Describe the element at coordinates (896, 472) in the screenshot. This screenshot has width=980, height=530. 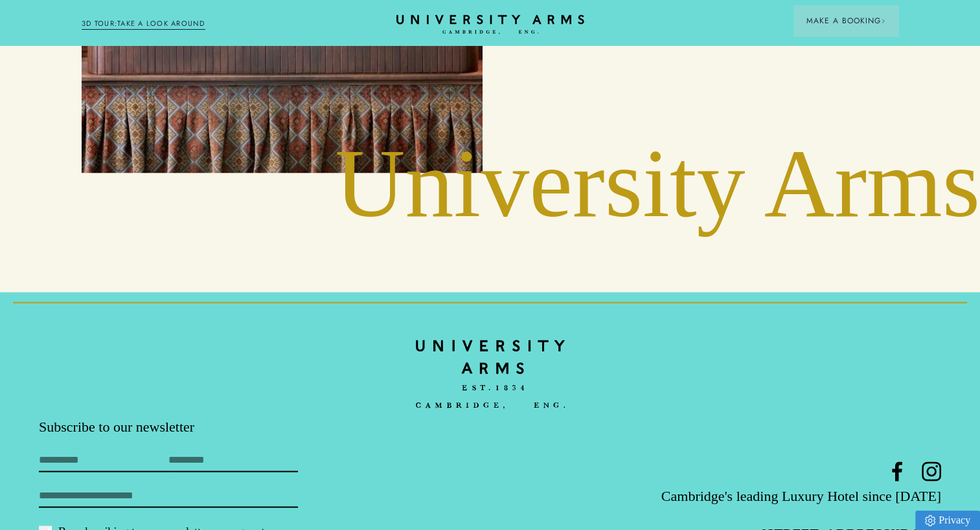
I see `a: Facebook` at that location.